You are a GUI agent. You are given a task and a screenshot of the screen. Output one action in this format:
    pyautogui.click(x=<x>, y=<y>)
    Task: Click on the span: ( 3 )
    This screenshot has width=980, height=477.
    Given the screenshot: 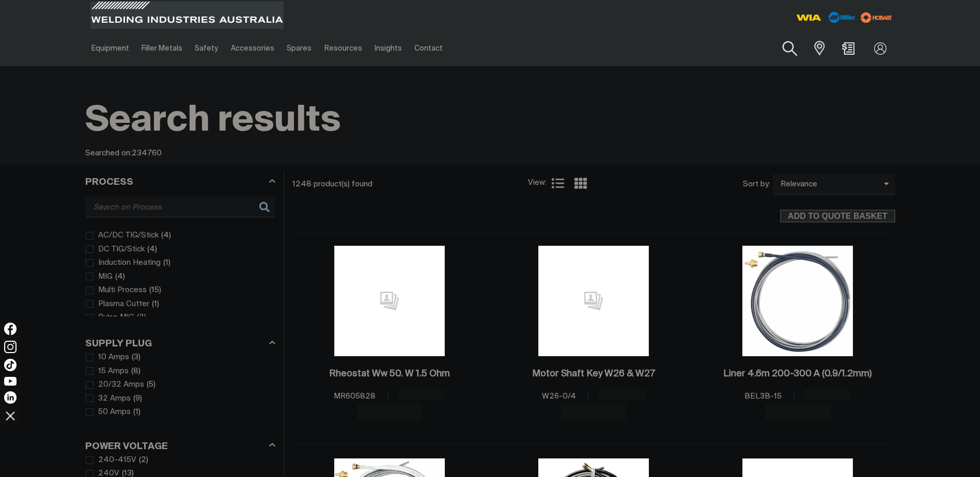 What is the action you would take?
    pyautogui.click(x=136, y=357)
    